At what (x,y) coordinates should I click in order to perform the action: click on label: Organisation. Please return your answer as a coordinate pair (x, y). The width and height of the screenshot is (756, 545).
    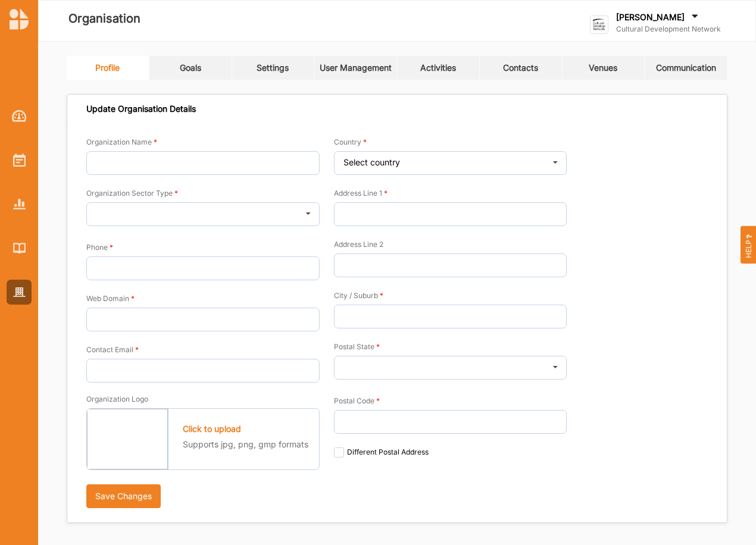
    Looking at the image, I should click on (104, 18).